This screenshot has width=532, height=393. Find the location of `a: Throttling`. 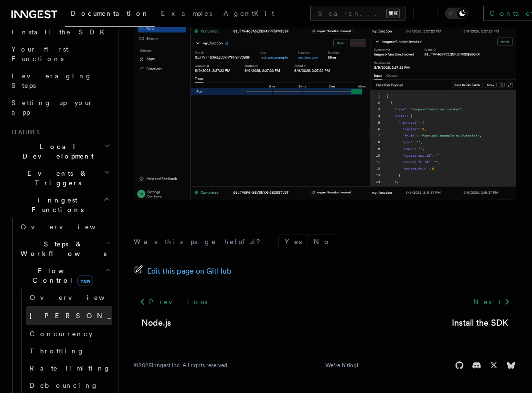

a: Throttling is located at coordinates (69, 351).